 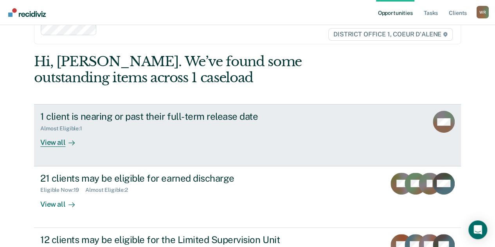 What do you see at coordinates (247, 135) in the screenshot?
I see `a: 1 client is nearing or past their full-term release dateAlmost Eligible:1View all` at bounding box center [247, 135].